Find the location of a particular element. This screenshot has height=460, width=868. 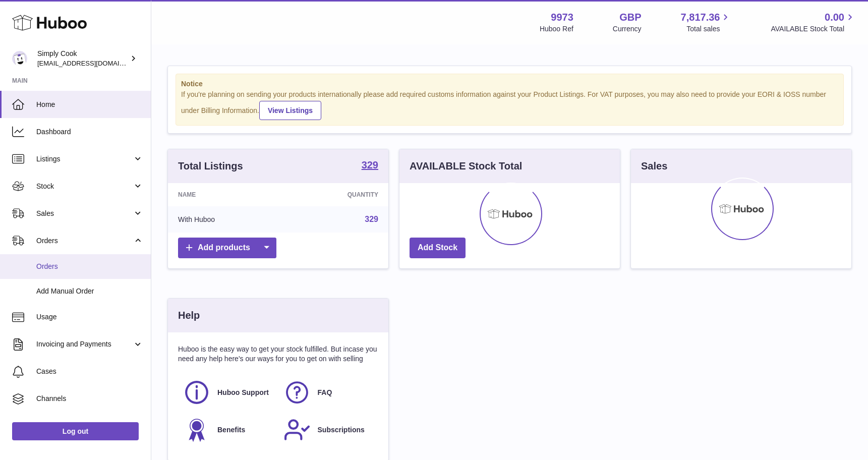

th: Quantity is located at coordinates (336, 194).